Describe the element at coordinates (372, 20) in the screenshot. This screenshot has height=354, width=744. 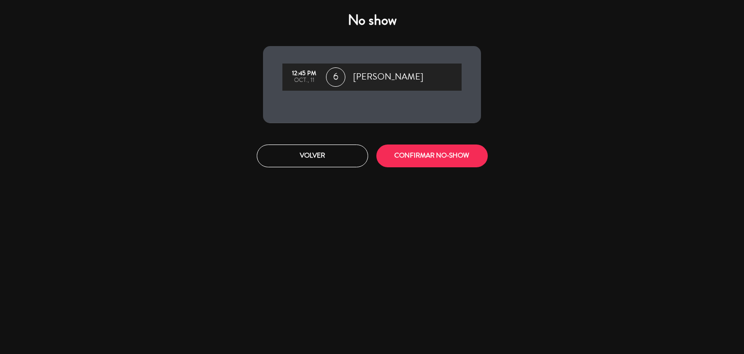
I see `h4: No show` at that location.